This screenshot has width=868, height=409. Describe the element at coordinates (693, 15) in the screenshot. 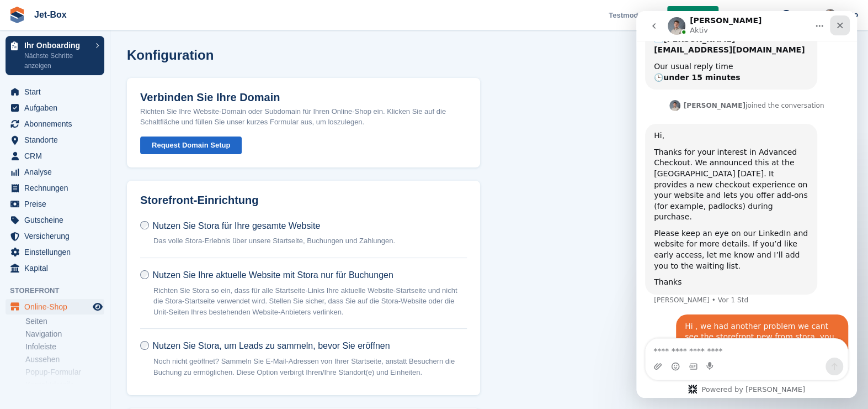

I see `a: Live gehen` at that location.